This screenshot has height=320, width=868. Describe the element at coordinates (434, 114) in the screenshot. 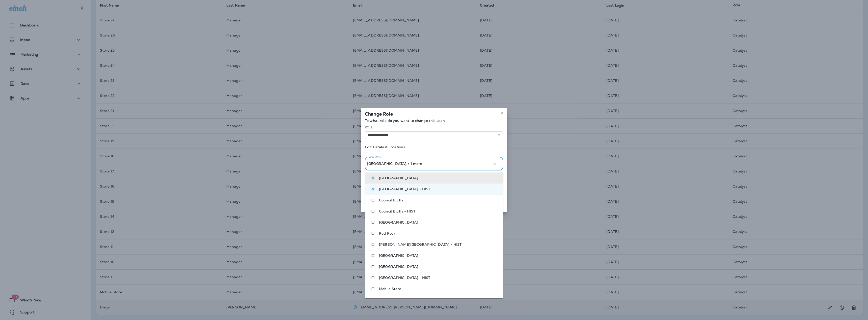

I see `div: Change Role` at that location.